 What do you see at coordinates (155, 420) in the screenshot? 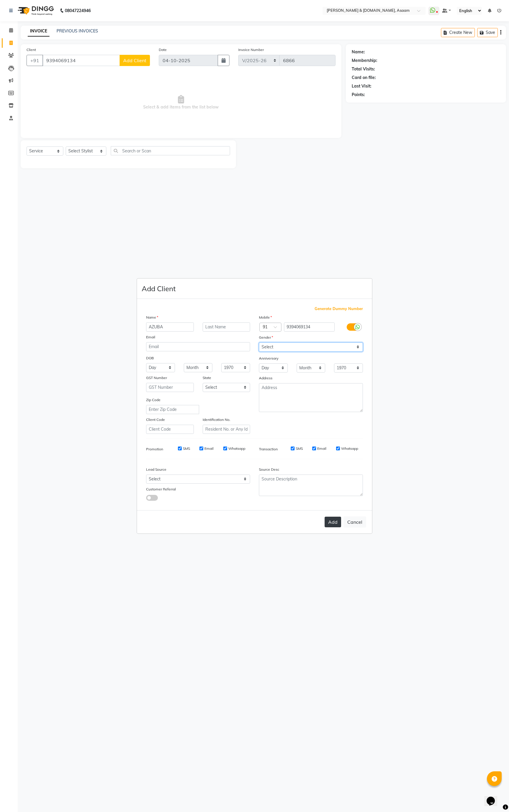
I see `label: Client Code` at bounding box center [155, 420].